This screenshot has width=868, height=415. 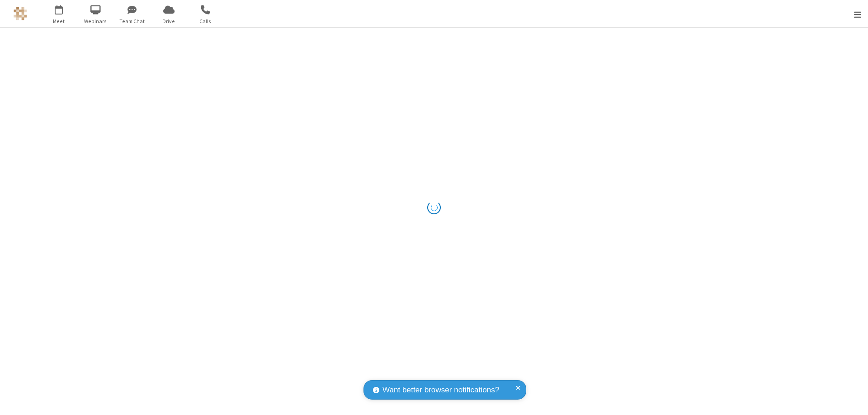 I want to click on span: Meet, so click(x=59, y=21).